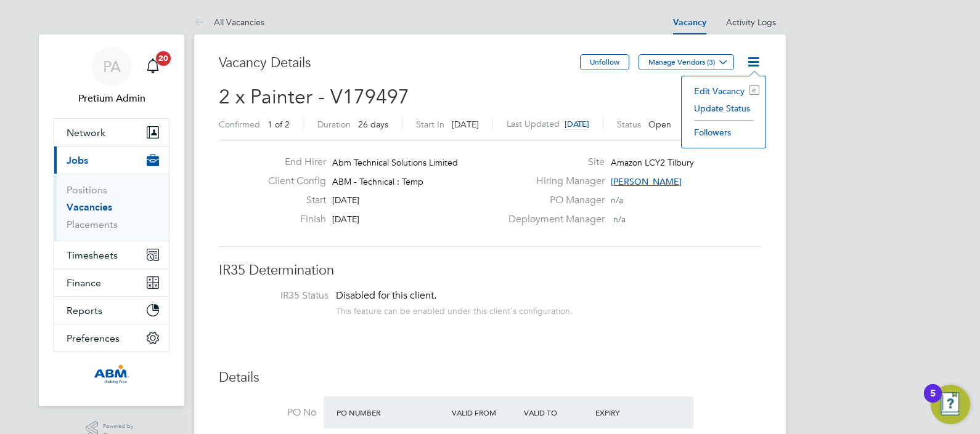  Describe the element at coordinates (652, 163) in the screenshot. I see `span: Amazon LCY2 Tilbury` at that location.